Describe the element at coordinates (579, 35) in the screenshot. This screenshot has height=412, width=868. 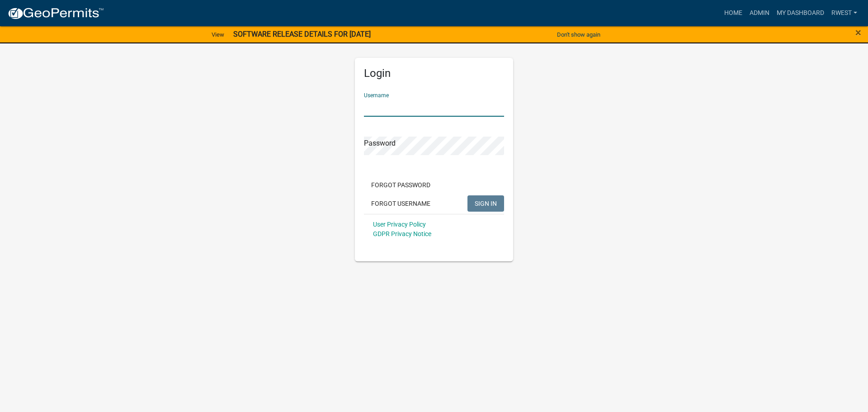
I see `button: Don't show again` at that location.